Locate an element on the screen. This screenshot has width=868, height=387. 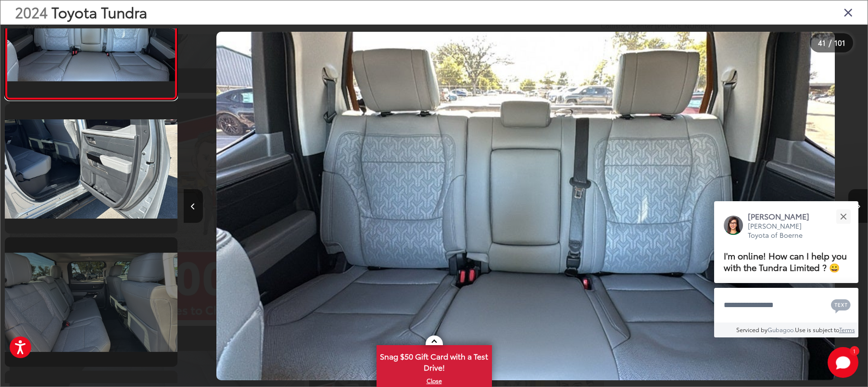
svg: Text is located at coordinates (840, 306).